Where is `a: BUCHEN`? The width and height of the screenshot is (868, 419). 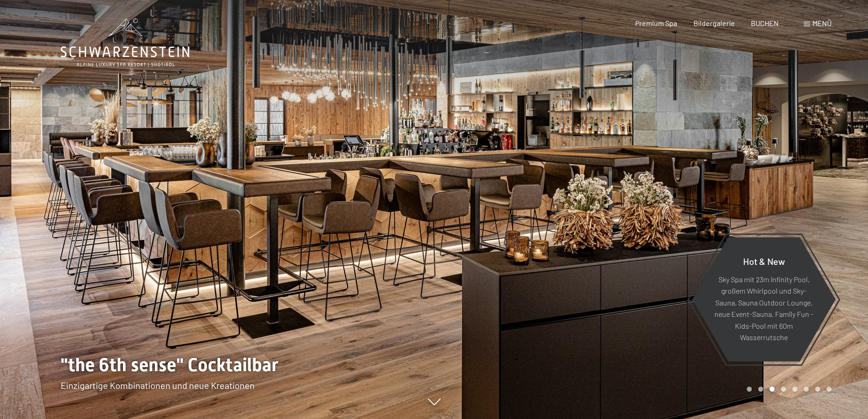 a: BUCHEN is located at coordinates (765, 23).